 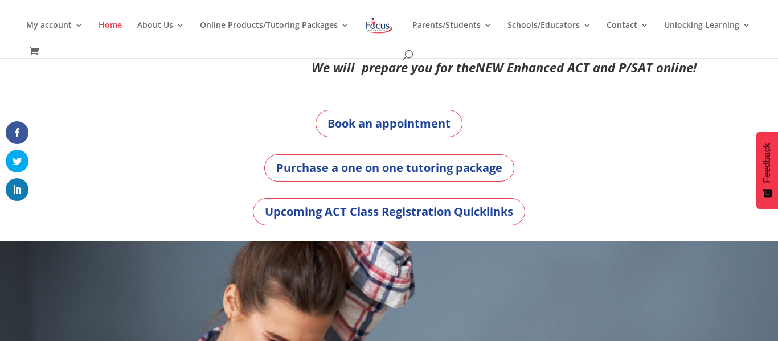 What do you see at coordinates (55, 34) in the screenshot?
I see `a: My account` at bounding box center [55, 34].